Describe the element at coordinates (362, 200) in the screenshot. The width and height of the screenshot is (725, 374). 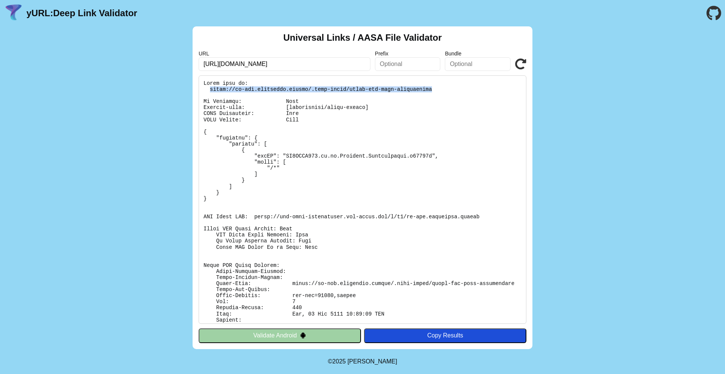
I see `pre: Lorem ipsu do: sitam://co-adi.elitseddo.eiusmo/.temp-incid/utlab-etd-magn-aliquaenima Mi Veniamqu...` at that location.